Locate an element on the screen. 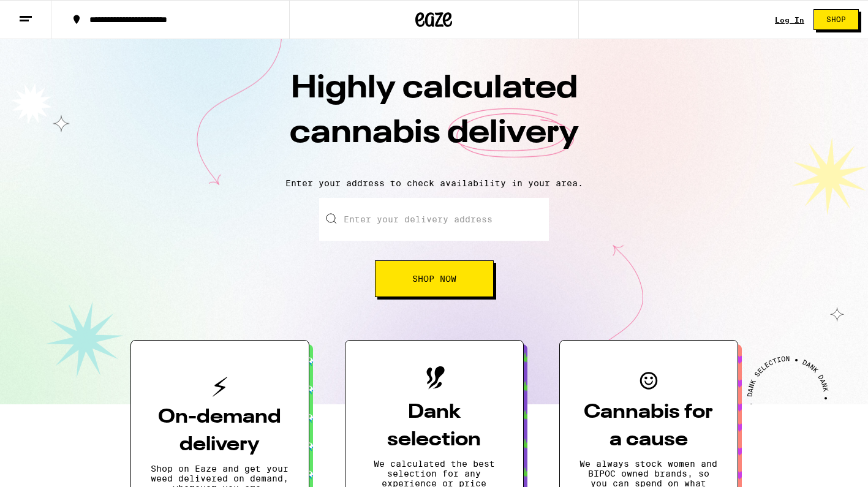 Image resolution: width=868 pixels, height=487 pixels. h3: Cannabis for a cause is located at coordinates (648, 427).